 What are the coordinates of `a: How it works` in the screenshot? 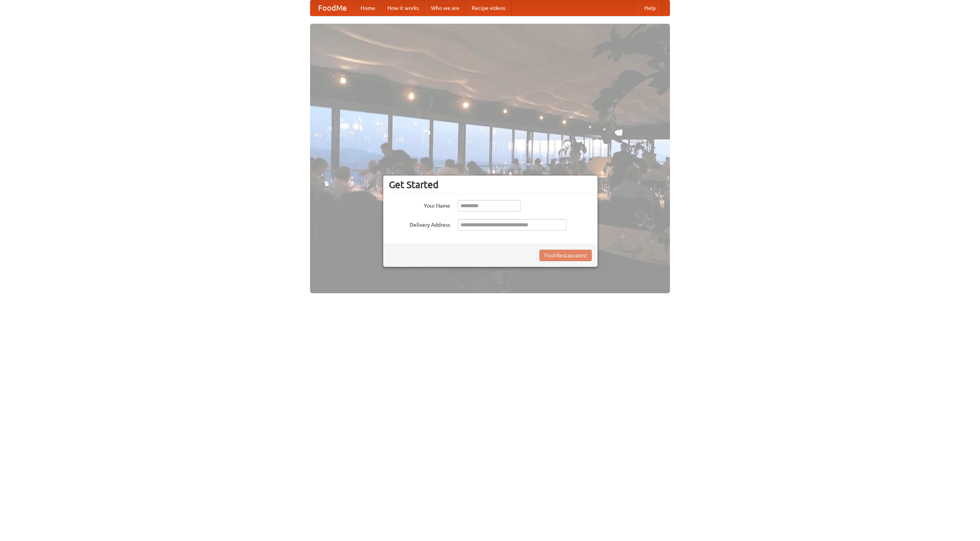 It's located at (403, 8).